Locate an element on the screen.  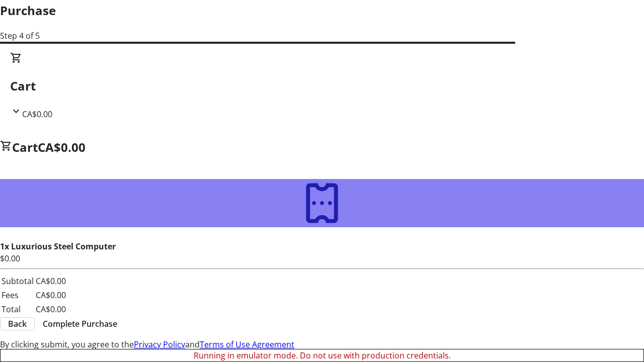
span: Back is located at coordinates (17, 324).